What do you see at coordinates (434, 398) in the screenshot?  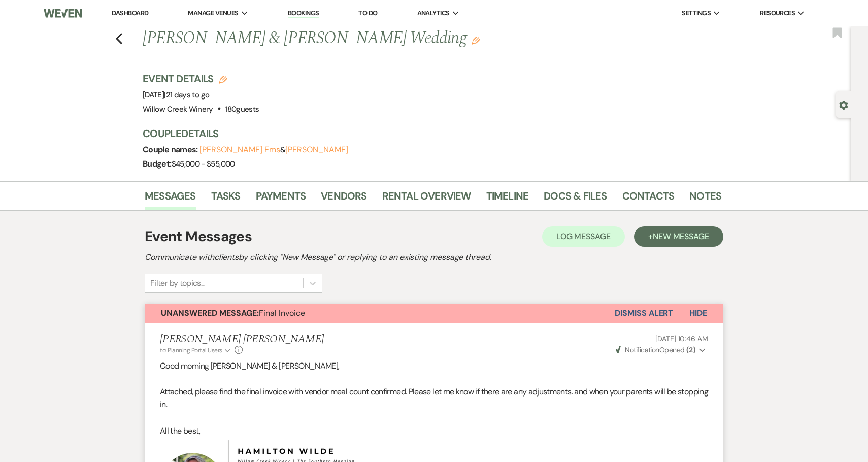 I see `p: Attached, please find the final invoice with vendor meal count confirmed. Please let me know if t...` at bounding box center [434, 398].